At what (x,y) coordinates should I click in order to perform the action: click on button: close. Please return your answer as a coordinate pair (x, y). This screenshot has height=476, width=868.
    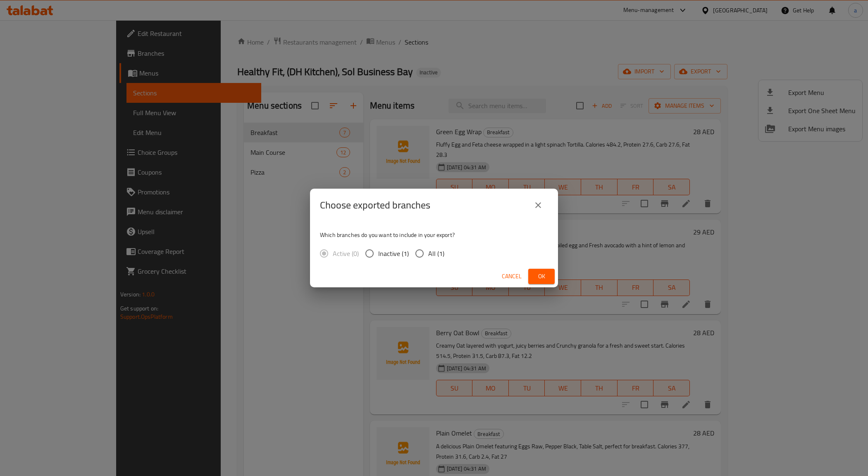
    Looking at the image, I should click on (538, 205).